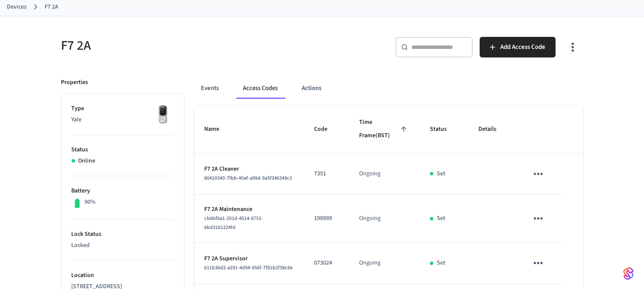 Image resolution: width=644 pixels, height=289 pixels. What do you see at coordinates (248, 178) in the screenshot?
I see `span: 80410340-7fbb-40af-a99d-9a5f346349c5` at bounding box center [248, 178].